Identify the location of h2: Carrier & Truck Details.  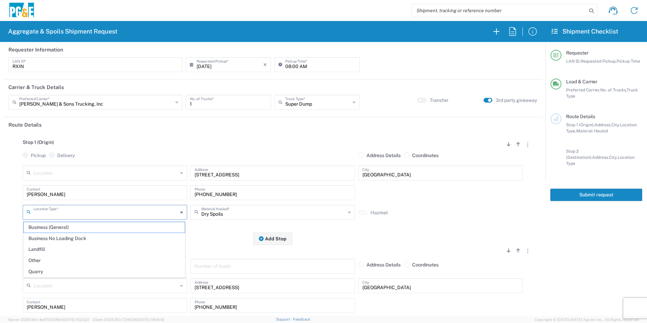
(36, 87).